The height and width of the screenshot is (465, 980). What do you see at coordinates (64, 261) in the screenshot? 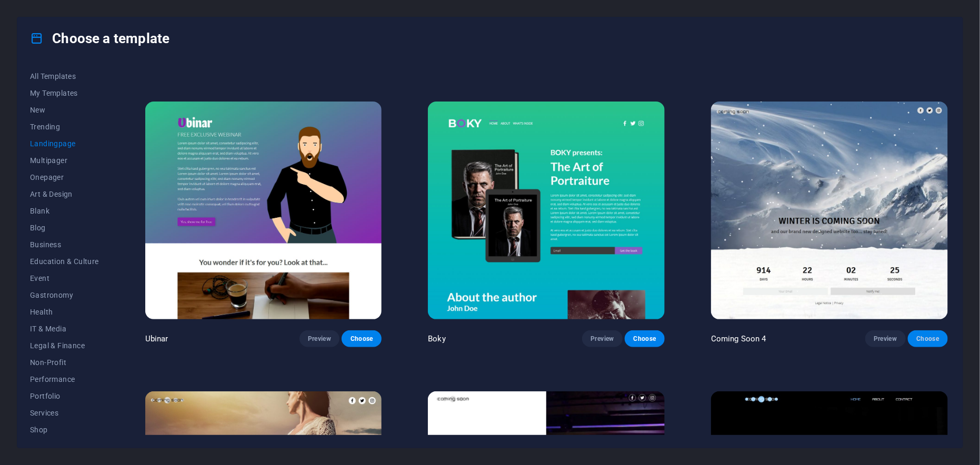
I see `button: Education & Culture` at bounding box center [64, 261].